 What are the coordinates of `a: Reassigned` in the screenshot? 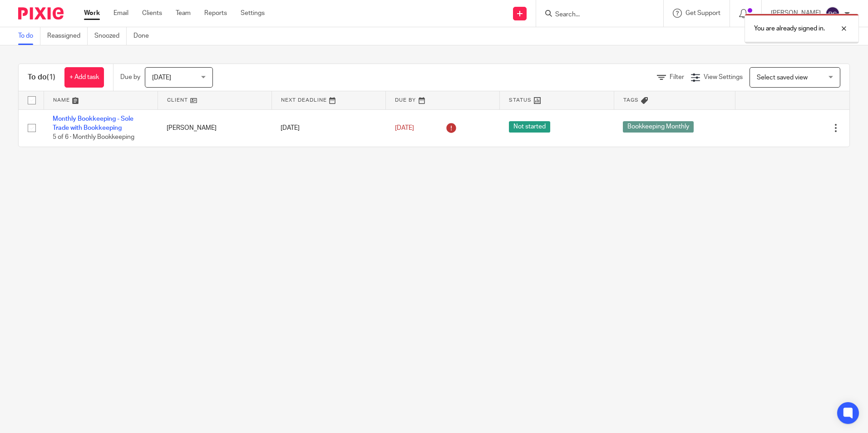 It's located at (67, 36).